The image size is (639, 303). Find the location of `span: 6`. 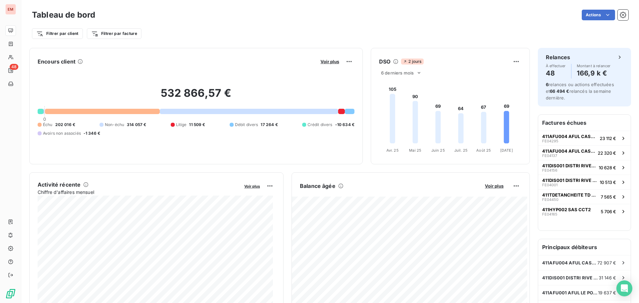

span: 6 is located at coordinates (547, 85).